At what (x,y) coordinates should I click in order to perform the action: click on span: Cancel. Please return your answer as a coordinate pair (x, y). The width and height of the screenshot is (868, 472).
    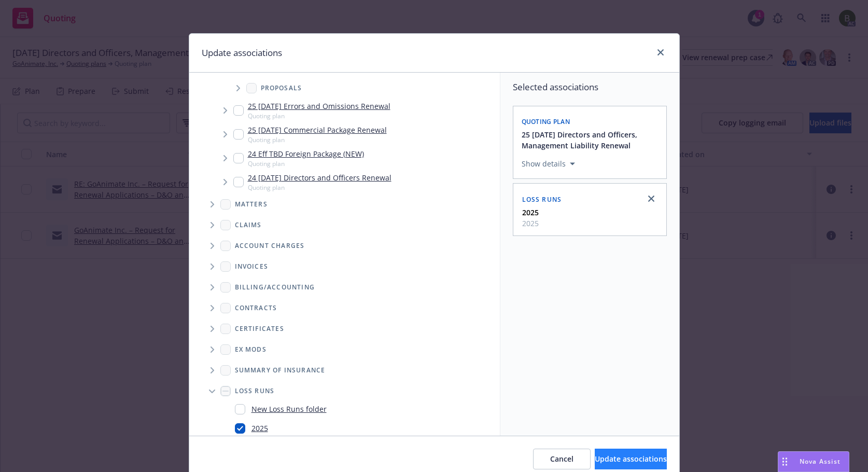
    Looking at the image, I should click on (561, 459).